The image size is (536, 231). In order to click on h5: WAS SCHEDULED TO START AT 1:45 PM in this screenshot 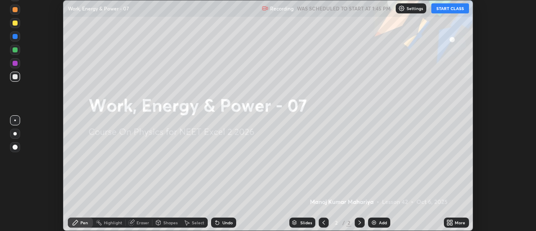, I will do `click(344, 8)`.